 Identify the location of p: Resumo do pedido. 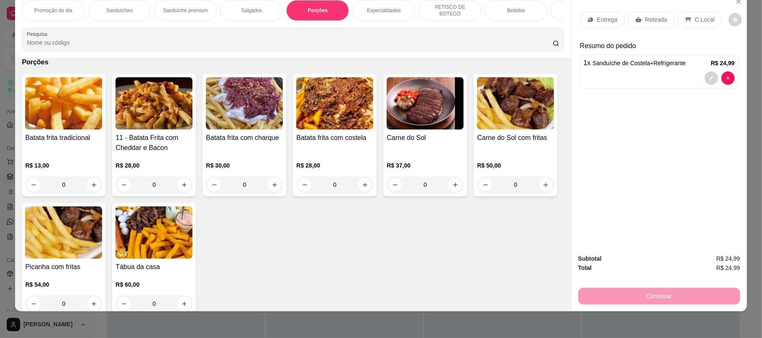
(659, 46).